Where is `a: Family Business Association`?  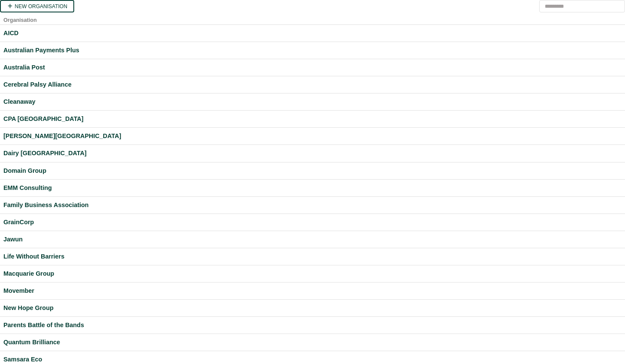
a: Family Business Association is located at coordinates (312, 205).